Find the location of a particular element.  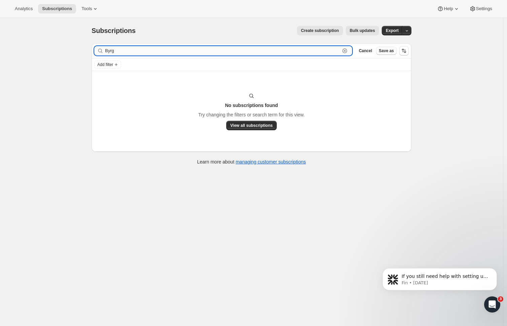

button: Create subscription is located at coordinates (320, 31).